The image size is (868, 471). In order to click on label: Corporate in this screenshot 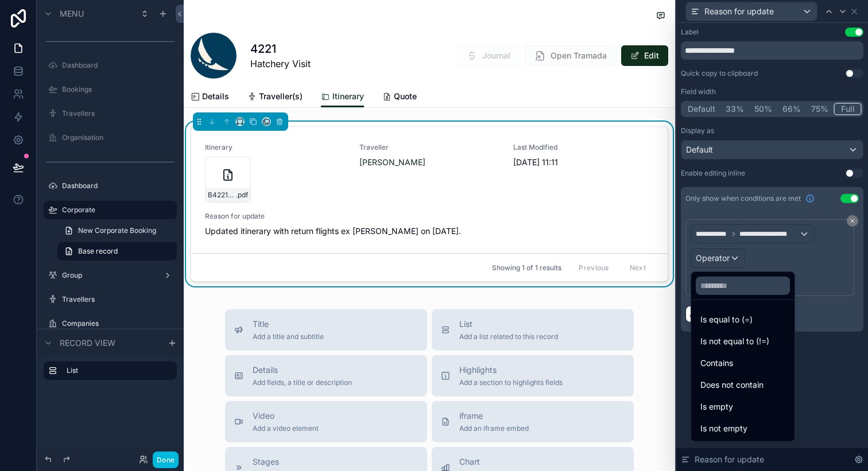, I will do `click(116, 210)`.